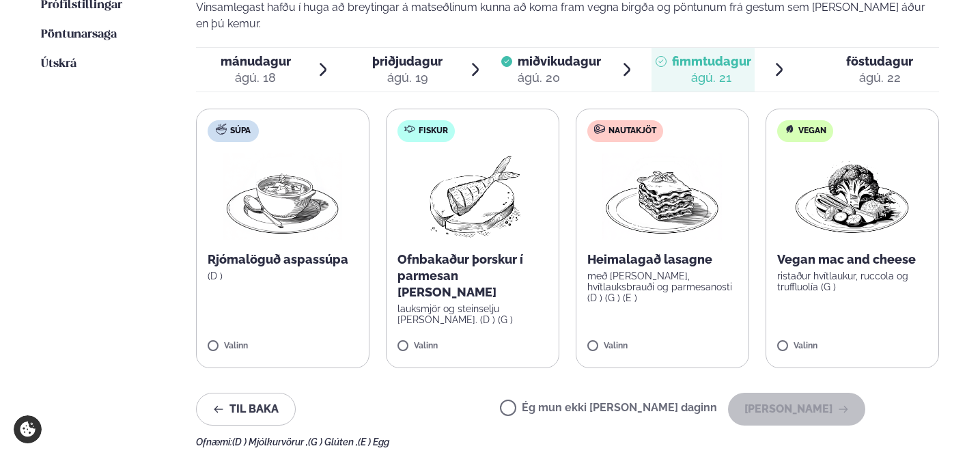  I want to click on div: ágú. 21, so click(712, 78).